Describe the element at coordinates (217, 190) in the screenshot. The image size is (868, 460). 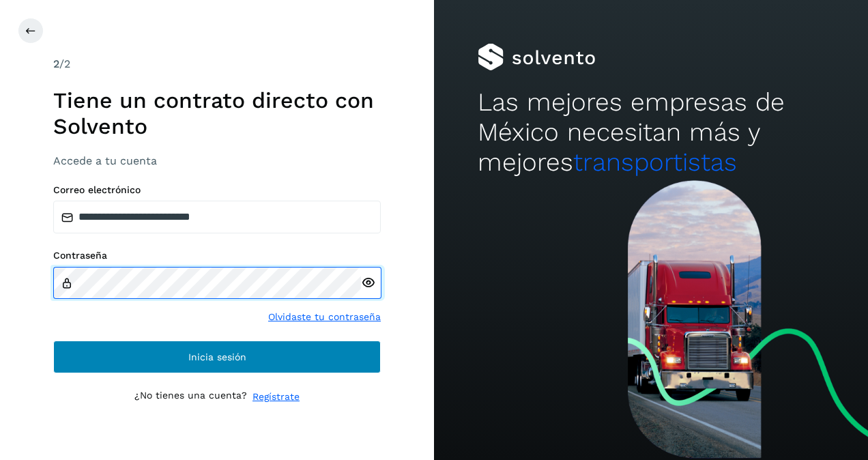
I see `label: Correo electrónico` at that location.